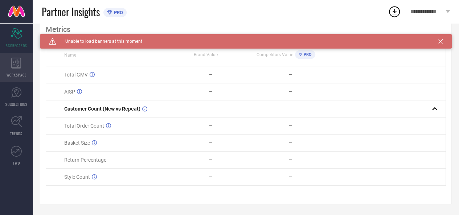 This screenshot has width=459, height=215. I want to click on span: AISP, so click(70, 92).